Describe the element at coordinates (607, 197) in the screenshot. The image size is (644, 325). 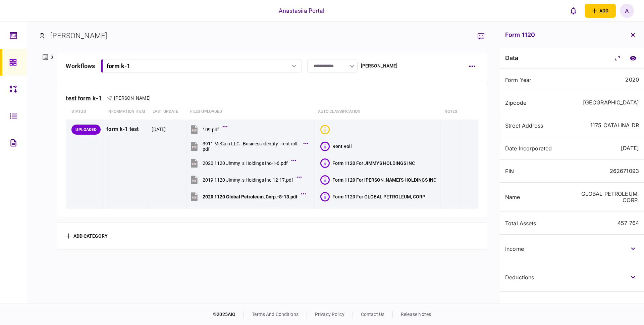
I see `div: GLOBAL PETROLEUM, CORP.` at that location.